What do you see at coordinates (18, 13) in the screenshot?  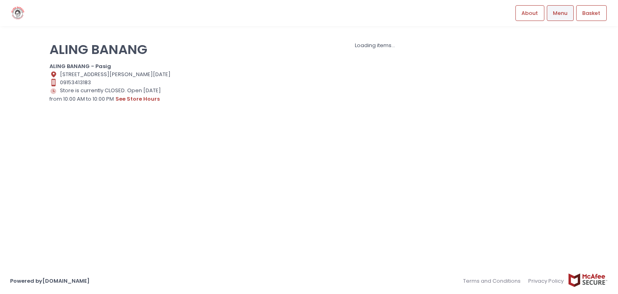 I see `img: logo` at bounding box center [18, 13].